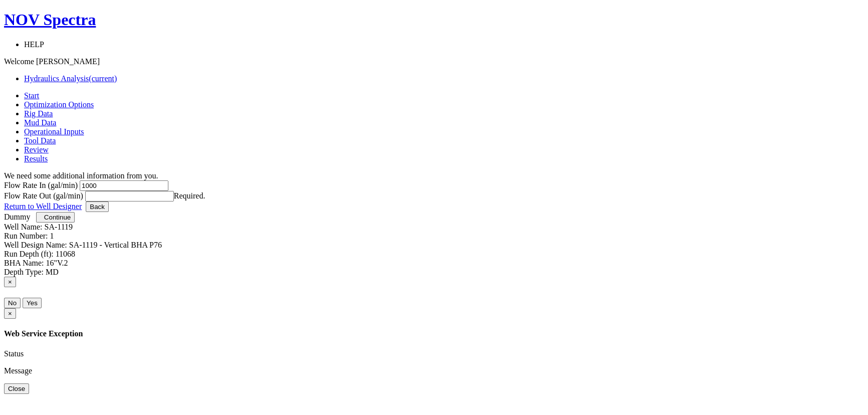 The height and width of the screenshot is (415, 868). What do you see at coordinates (54, 131) in the screenshot?
I see `a: Operational Inputs` at bounding box center [54, 131].